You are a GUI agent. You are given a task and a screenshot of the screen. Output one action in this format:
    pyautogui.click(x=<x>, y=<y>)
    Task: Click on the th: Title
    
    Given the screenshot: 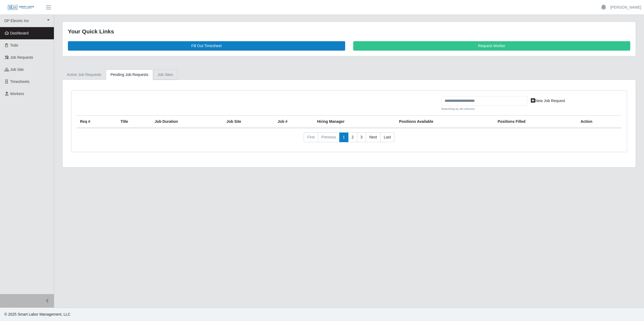 What is the action you would take?
    pyautogui.click(x=134, y=122)
    